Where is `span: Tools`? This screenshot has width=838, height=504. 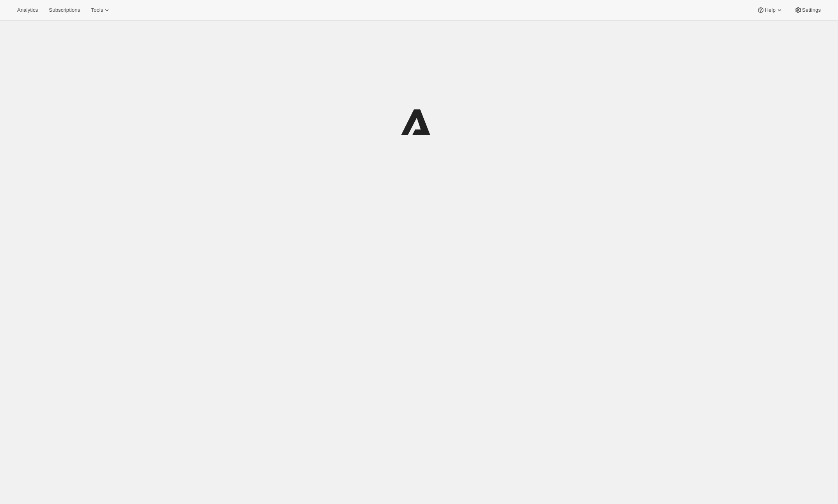 span: Tools is located at coordinates (97, 10).